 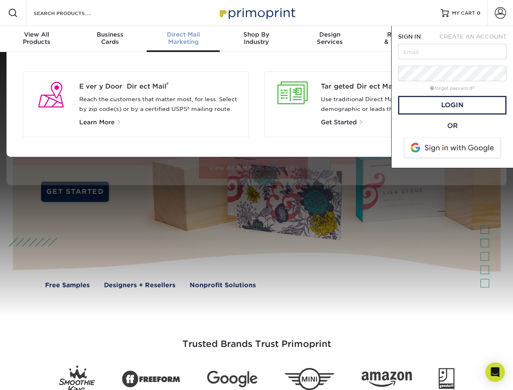 What do you see at coordinates (233, 379) in the screenshot?
I see `img: Google` at bounding box center [233, 379].